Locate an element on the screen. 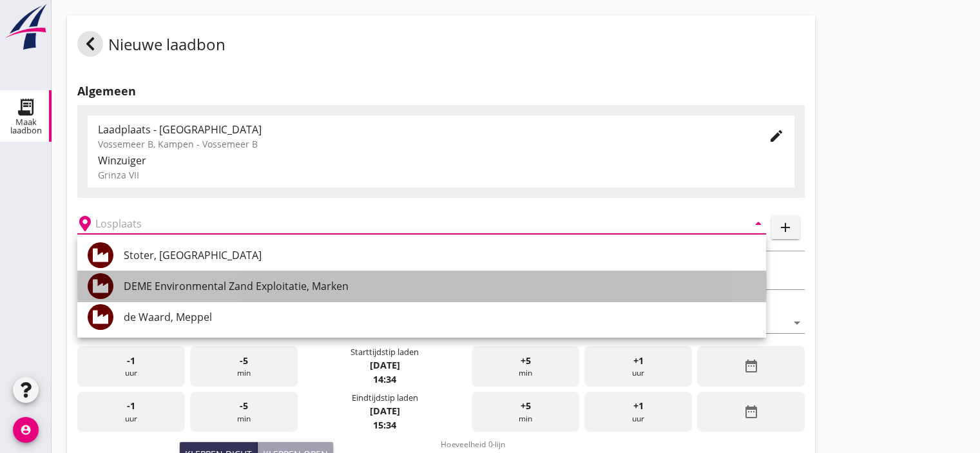 The image size is (980, 453). div: de Waard, Meppel is located at coordinates (440, 317).